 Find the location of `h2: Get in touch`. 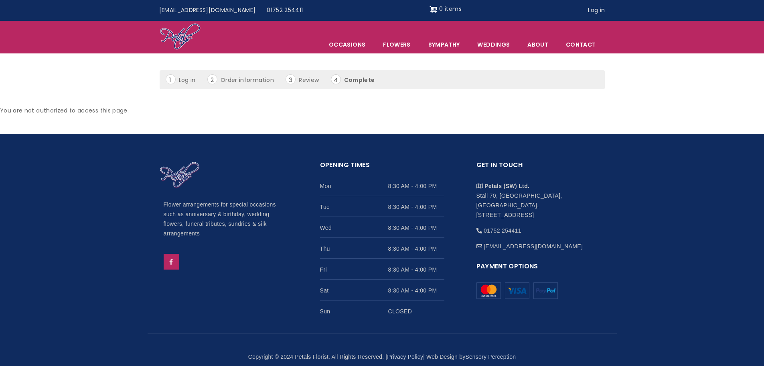

h2: Get in touch is located at coordinates (539, 167).